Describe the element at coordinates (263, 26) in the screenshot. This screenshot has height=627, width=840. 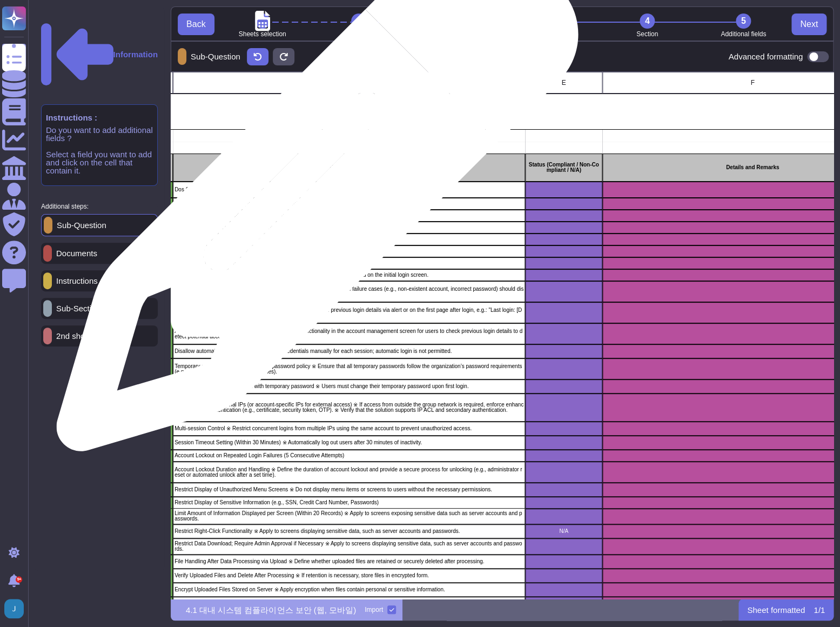
I see `li: Sheets selection` at that location.